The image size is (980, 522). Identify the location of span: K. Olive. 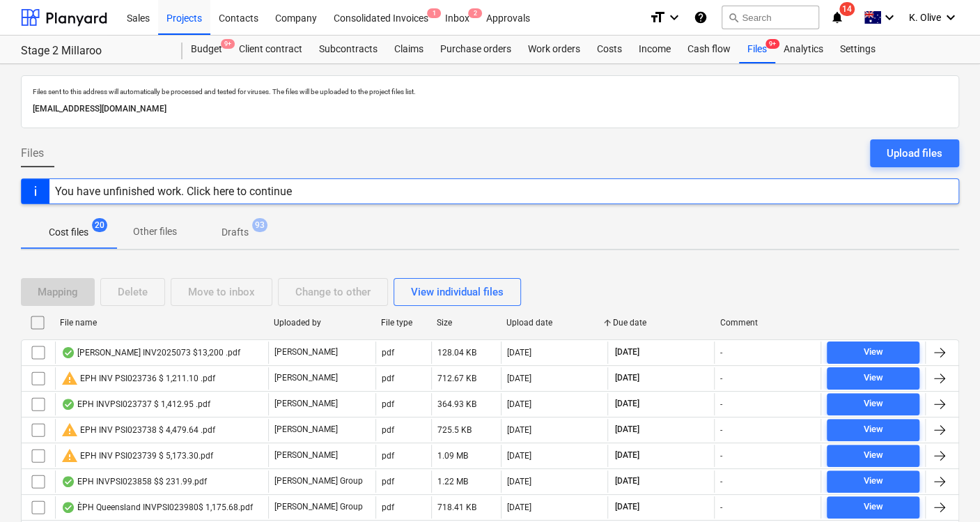
(925, 17).